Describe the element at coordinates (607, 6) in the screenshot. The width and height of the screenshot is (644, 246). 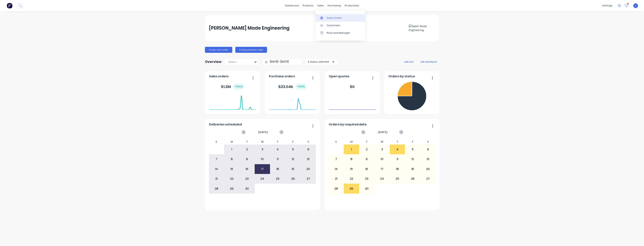
I see `div: settings` at that location.